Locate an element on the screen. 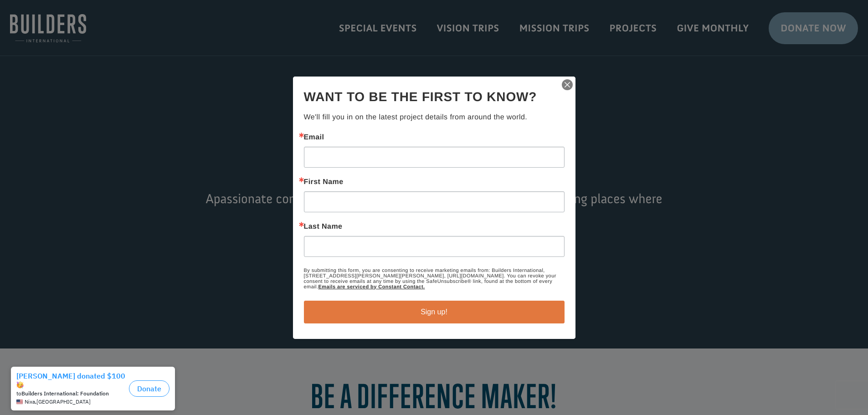  button: Donate is located at coordinates (149, 27).